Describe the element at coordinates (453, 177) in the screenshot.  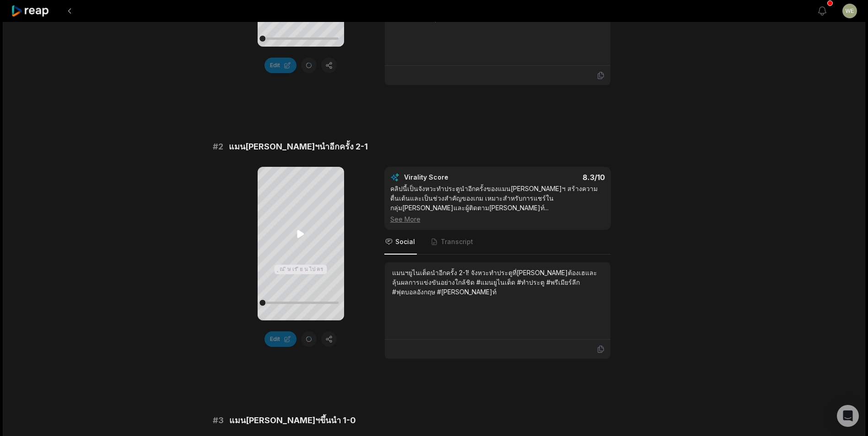
I see `div: Virality Score` at that location.